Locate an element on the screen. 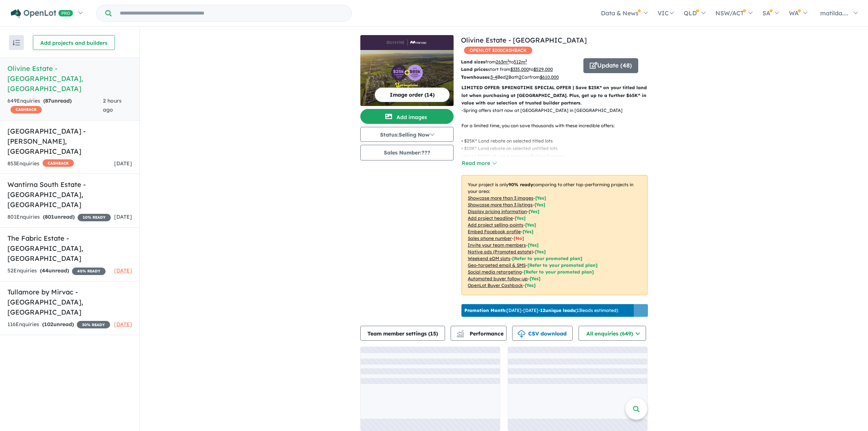 The image size is (868, 431). u: Social media retargeting is located at coordinates (495, 272).